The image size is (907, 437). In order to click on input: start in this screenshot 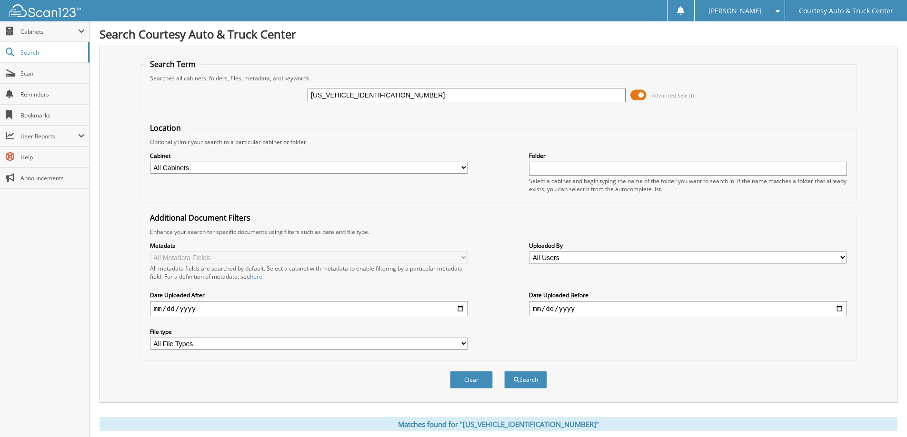, I will do `click(309, 309)`.